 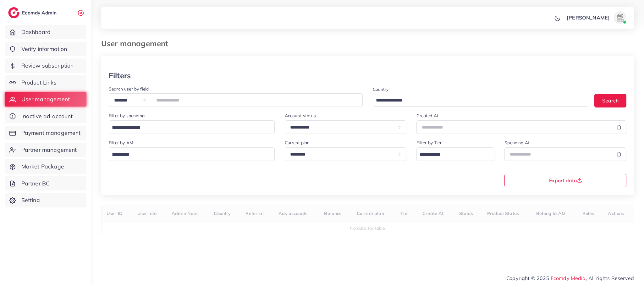 What do you see at coordinates (45, 167) in the screenshot?
I see `a: Market Package` at bounding box center [45, 167].